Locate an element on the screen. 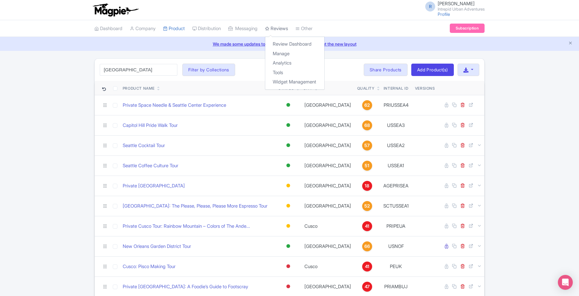  img: logo-ab69f6fb50320c5b225c76a69d11143b.png is located at coordinates (115, 10).